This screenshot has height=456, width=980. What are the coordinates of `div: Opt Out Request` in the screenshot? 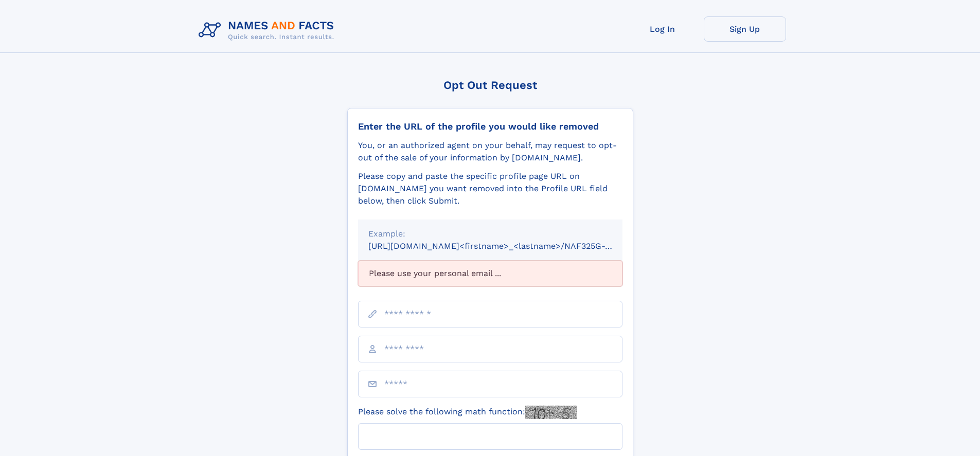 It's located at (490, 85).